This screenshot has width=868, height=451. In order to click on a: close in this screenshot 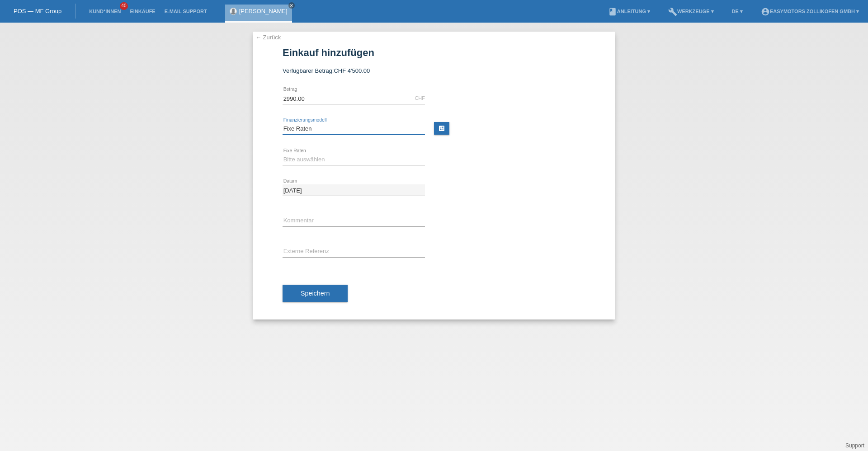, I will do `click(292, 6)`.